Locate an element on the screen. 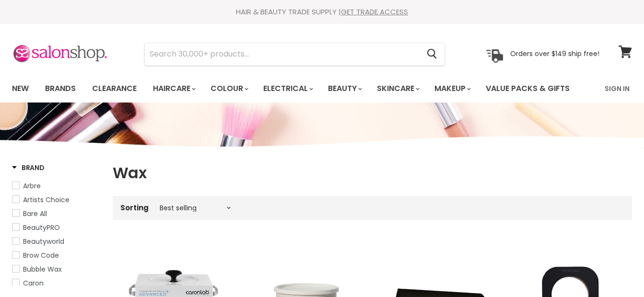 This screenshot has height=297, width=644. span: Arbre is located at coordinates (32, 186).